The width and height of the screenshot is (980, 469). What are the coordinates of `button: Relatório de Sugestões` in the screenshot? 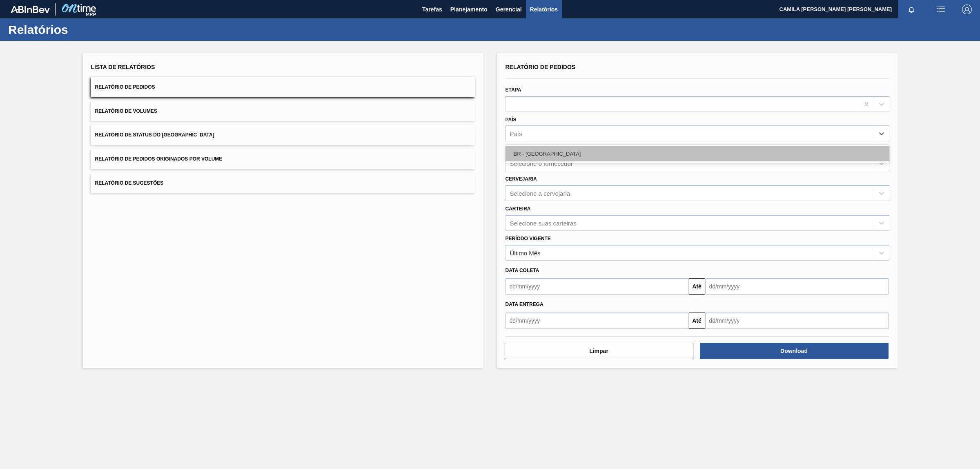 It's located at (283, 183).